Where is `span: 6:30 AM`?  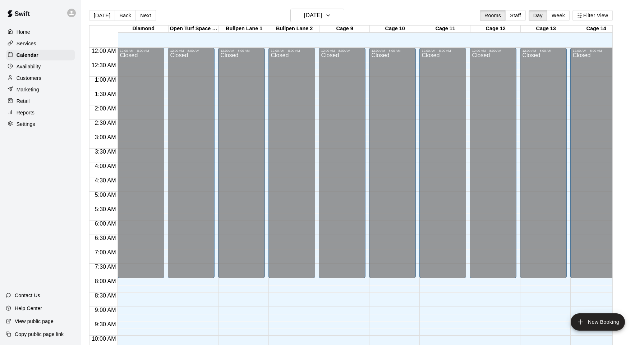
span: 6:30 AM is located at coordinates (105, 238).